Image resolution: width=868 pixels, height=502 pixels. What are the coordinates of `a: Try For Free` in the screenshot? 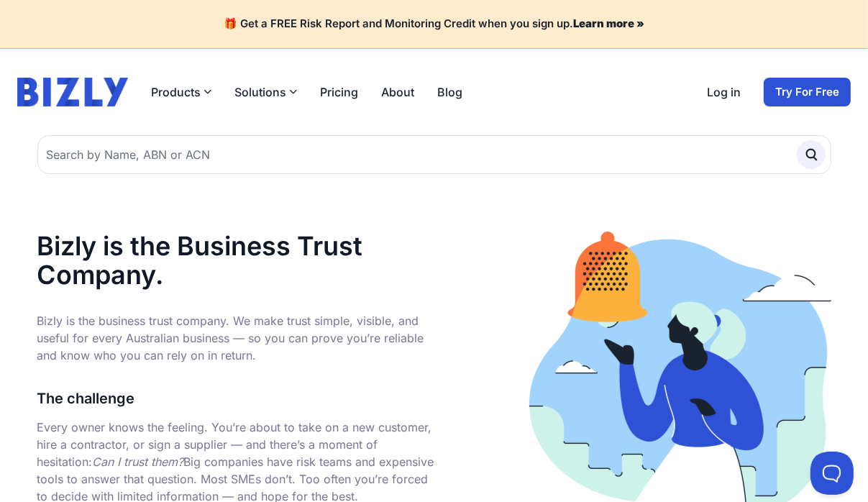 It's located at (807, 92).